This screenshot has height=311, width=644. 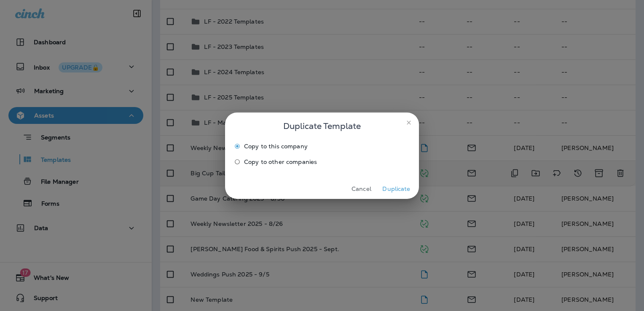 I want to click on span: Duplicate Template, so click(x=322, y=126).